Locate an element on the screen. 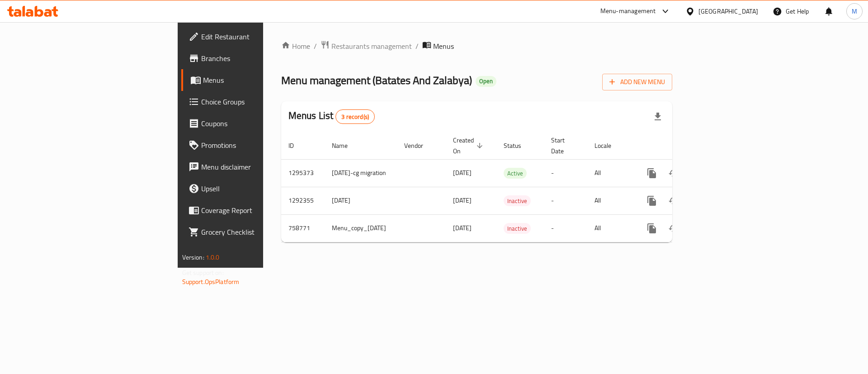  div: Open is located at coordinates (486, 81).